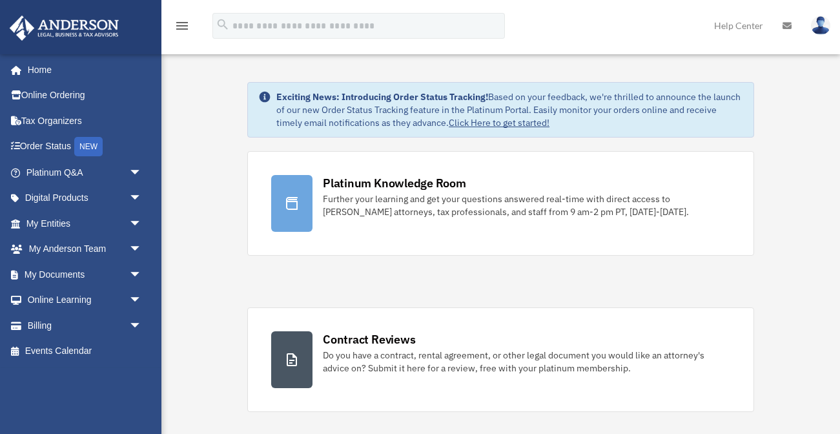 Image resolution: width=840 pixels, height=434 pixels. Describe the element at coordinates (501, 360) in the screenshot. I see `a: Contract Reviews Do you have a contract, rental agreement, or other legal document you would like...` at that location.